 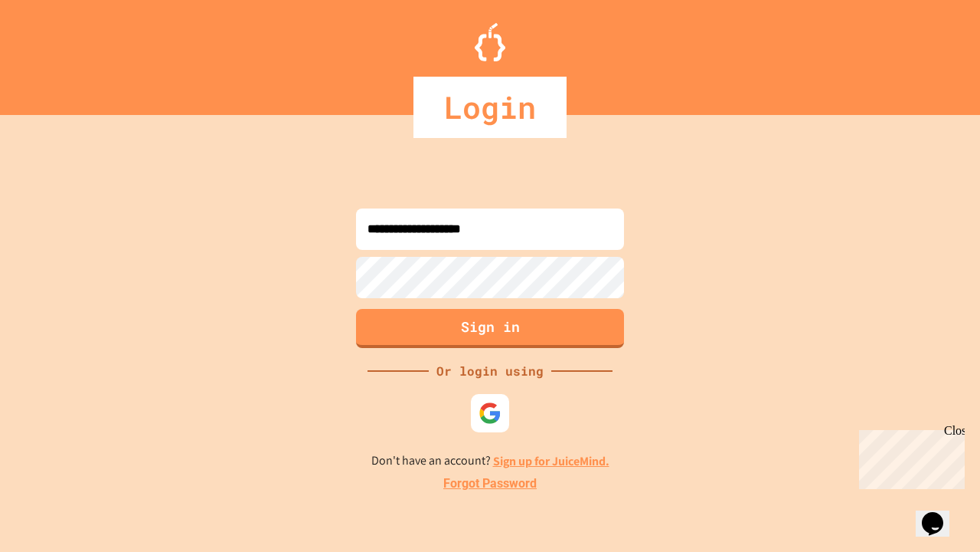 I want to click on a: Sign up for JuiceMind., so click(x=552, y=461).